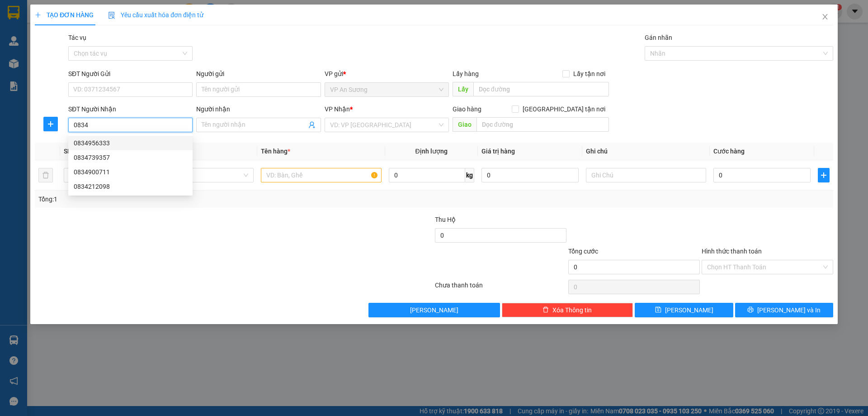 Image resolution: width=868 pixels, height=416 pixels. Describe the element at coordinates (658, 38) in the screenshot. I see `label: Gán nhãn` at that location.